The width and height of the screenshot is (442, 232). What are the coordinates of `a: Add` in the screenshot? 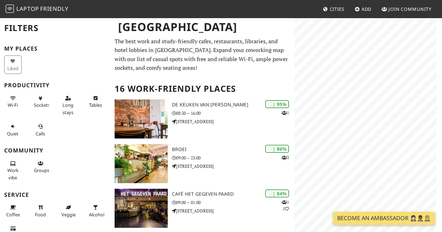 It's located at (363, 9).